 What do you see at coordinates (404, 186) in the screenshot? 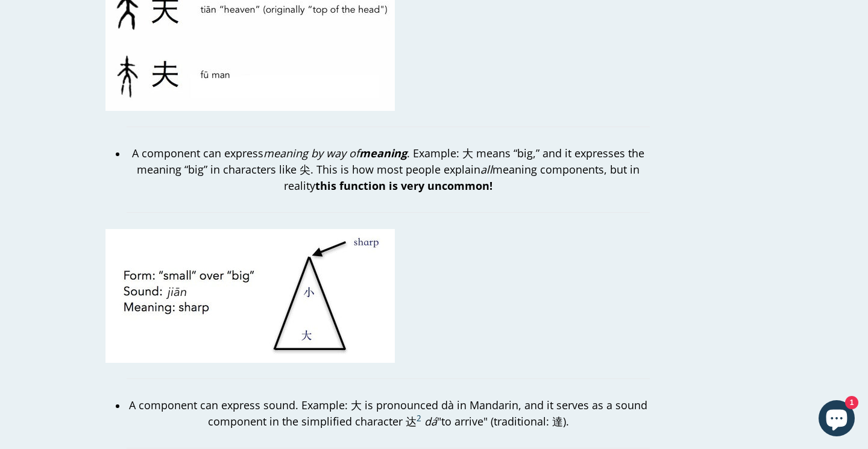
I see `strong: this function is very uncommon!` at bounding box center [404, 186].